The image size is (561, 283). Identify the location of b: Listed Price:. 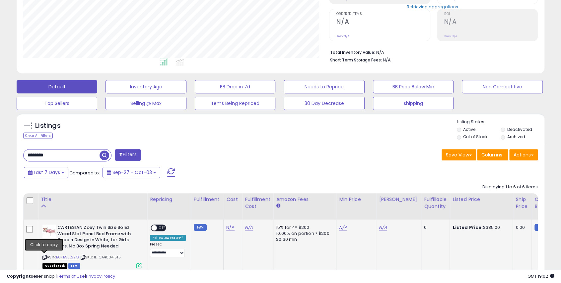
(468, 227).